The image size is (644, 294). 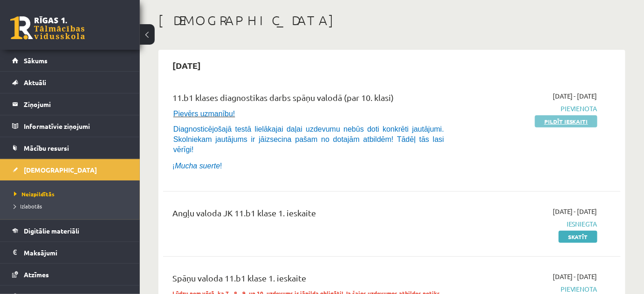 What do you see at coordinates (312, 215) in the screenshot?
I see `div: Angļu valoda JK 11.b1 klase 1. ieskaite` at bounding box center [312, 215].